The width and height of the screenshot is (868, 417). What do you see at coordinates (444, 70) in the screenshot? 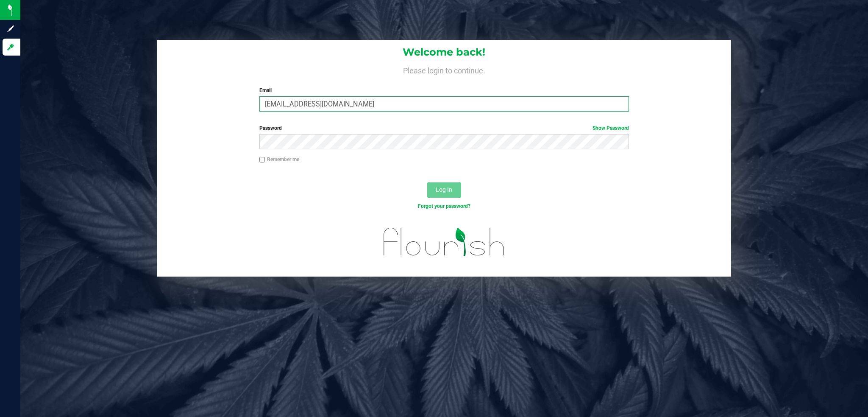
I see `h4: Please login to continue.` at bounding box center [444, 70].